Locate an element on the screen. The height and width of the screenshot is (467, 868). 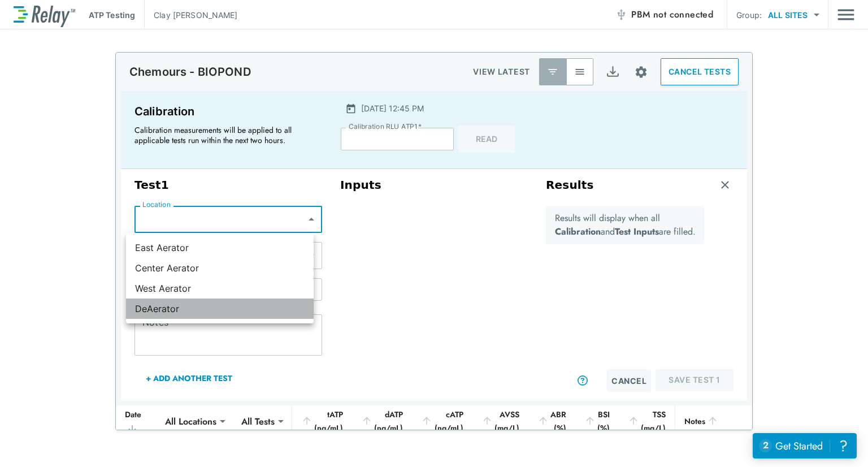
div: 2 is located at coordinates (12, 12).